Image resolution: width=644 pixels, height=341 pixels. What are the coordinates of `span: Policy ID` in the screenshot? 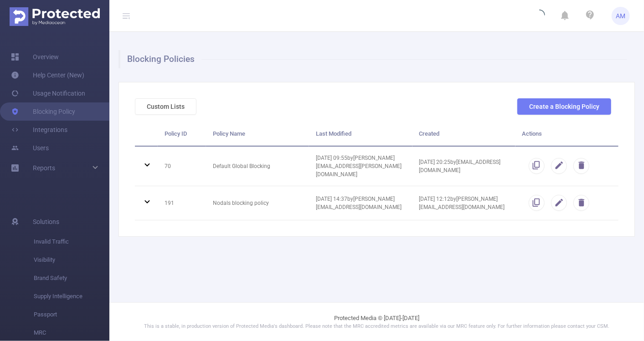 It's located at (175, 133).